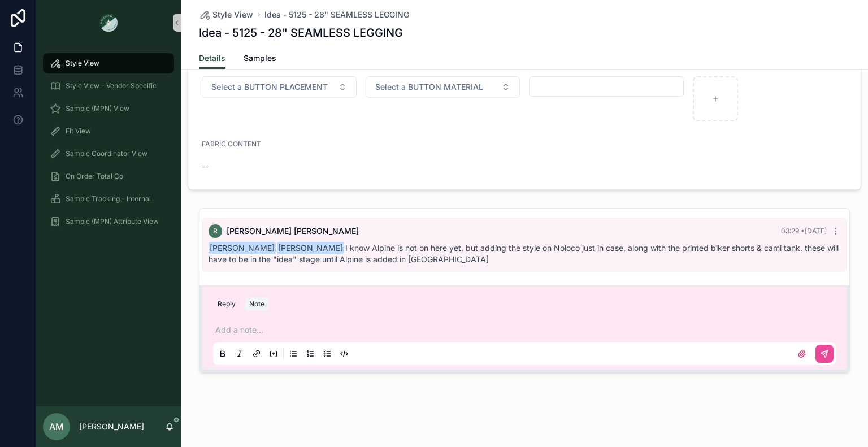 This screenshot has width=868, height=447. Describe the element at coordinates (109, 154) in the screenshot. I see `a: Sample Coordinator View` at that location.